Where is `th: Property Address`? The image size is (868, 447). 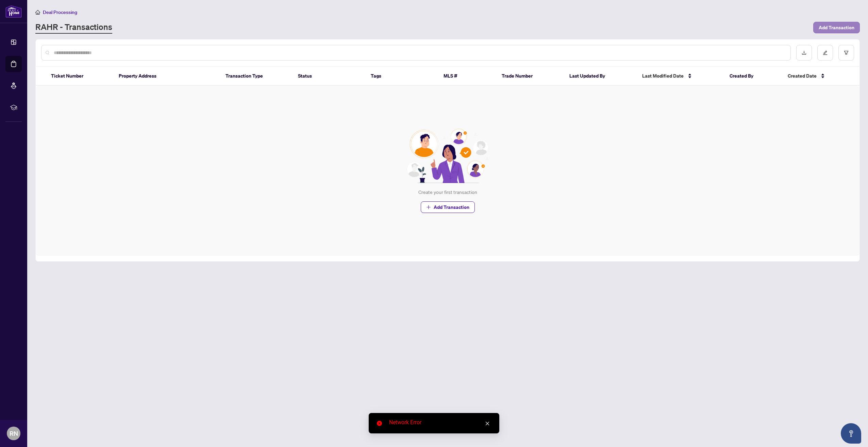 th: Property Address is located at coordinates (166, 77).